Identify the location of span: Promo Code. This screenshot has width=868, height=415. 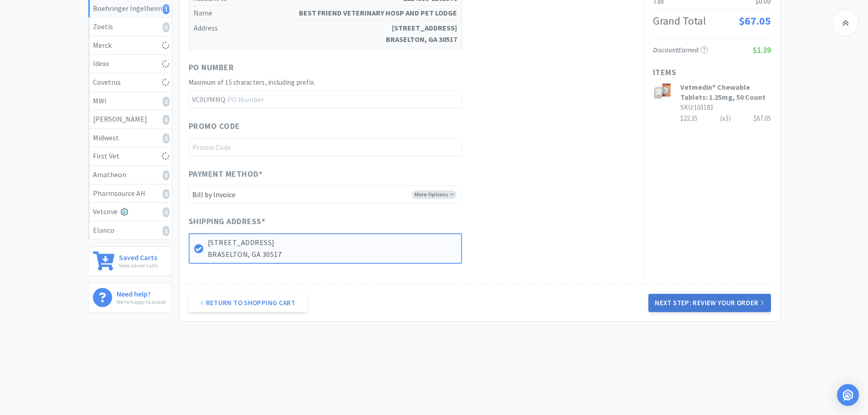
(214, 126).